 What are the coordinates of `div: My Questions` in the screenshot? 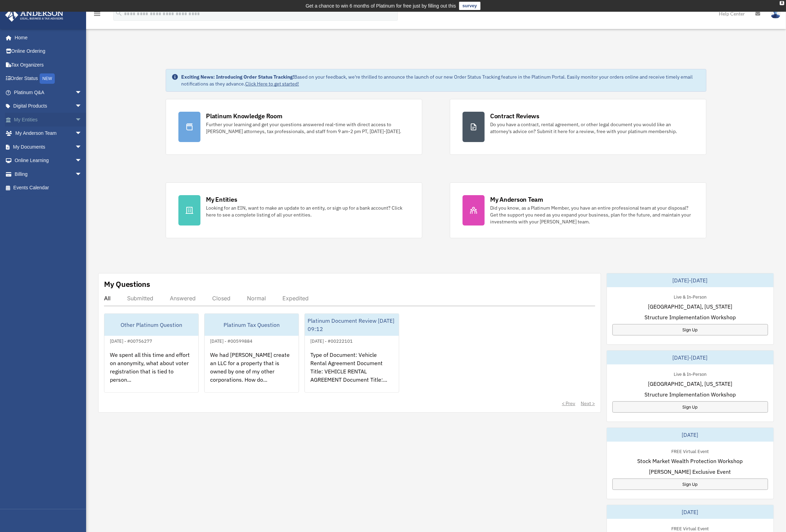 It's located at (127, 284).